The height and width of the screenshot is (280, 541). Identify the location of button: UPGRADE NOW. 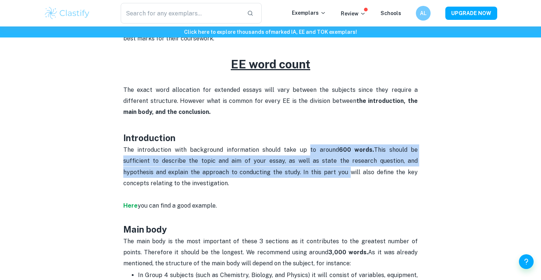
(471, 13).